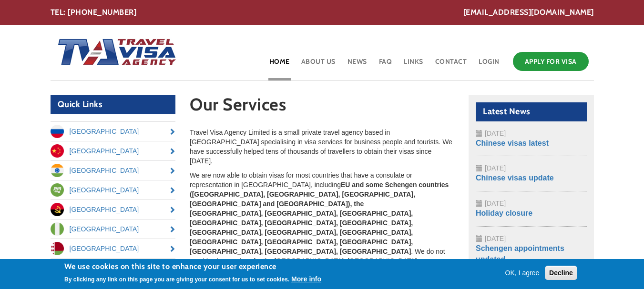  What do you see at coordinates (531, 112) in the screenshot?
I see `h2: Latest News` at bounding box center [531, 112].